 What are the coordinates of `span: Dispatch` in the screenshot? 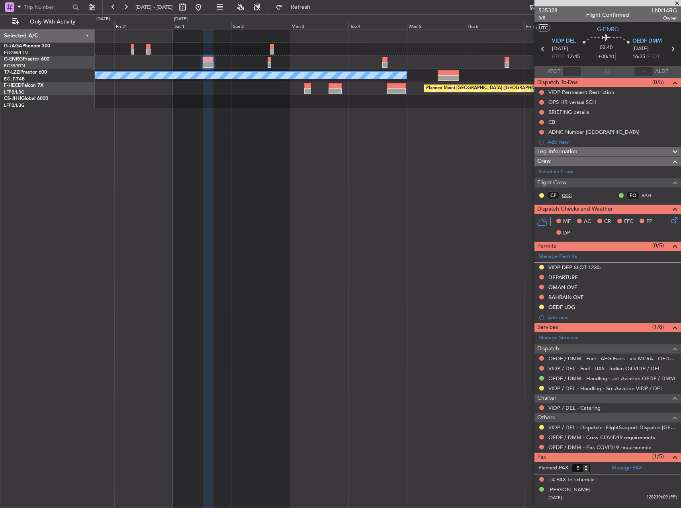 It's located at (548, 349).